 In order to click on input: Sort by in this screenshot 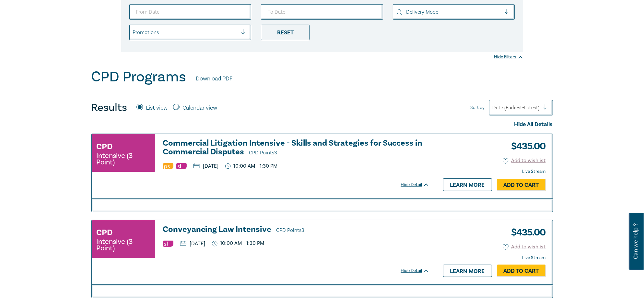, I will do `click(494, 108)`.